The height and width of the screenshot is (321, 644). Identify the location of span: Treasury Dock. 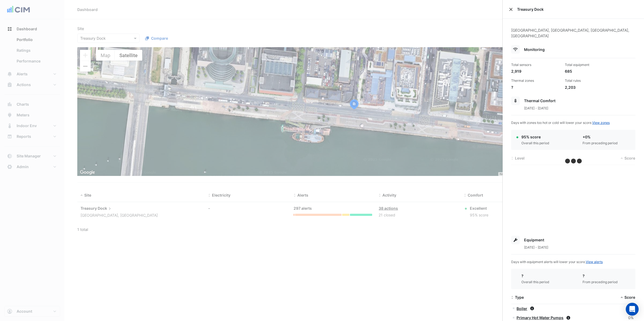
(577, 9).